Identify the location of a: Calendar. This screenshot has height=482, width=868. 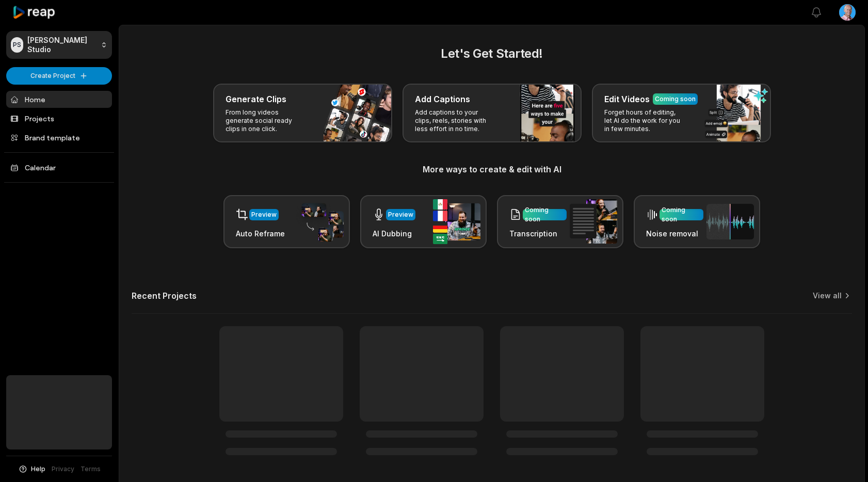
(59, 167).